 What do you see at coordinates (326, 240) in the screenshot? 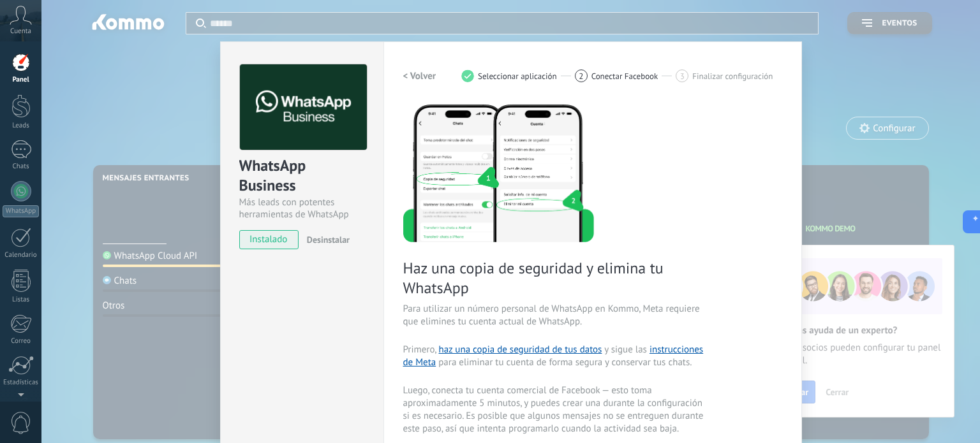
I see `button: Desinstalar` at bounding box center [326, 240].